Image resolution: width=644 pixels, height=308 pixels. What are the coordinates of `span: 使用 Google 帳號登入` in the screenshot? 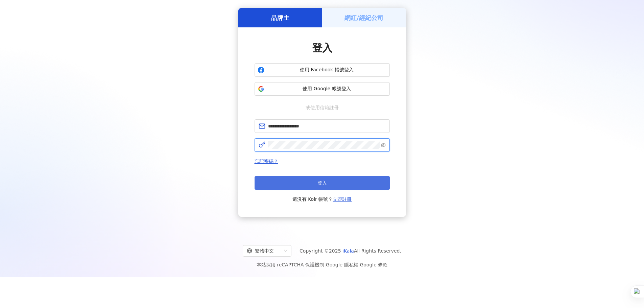 It's located at (327, 89).